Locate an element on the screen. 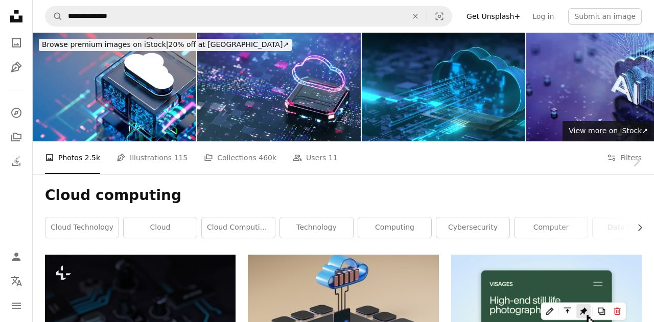 The image size is (654, 322). a: cloud technology is located at coordinates (82, 228).